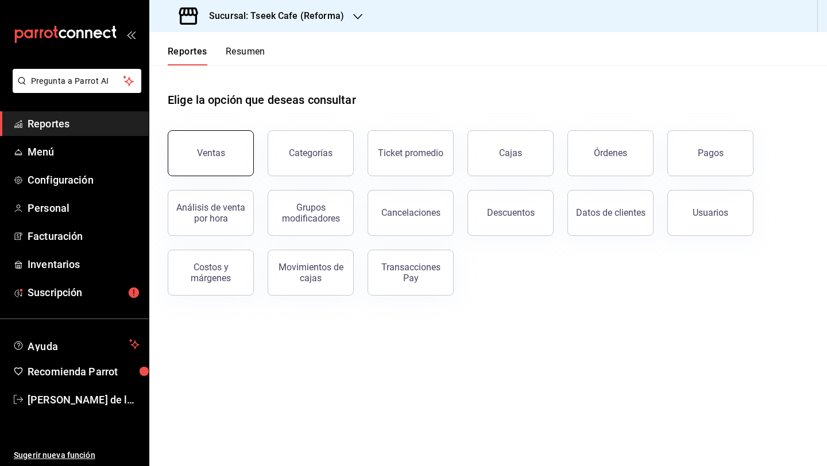 The width and height of the screenshot is (827, 466). I want to click on button: Movimientos de cajas, so click(311, 273).